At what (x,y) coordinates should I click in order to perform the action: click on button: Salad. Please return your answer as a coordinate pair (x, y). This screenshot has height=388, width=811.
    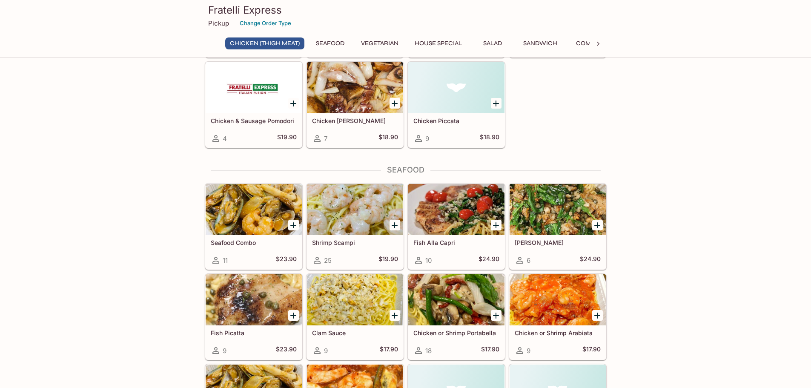
    Looking at the image, I should click on (493, 43).